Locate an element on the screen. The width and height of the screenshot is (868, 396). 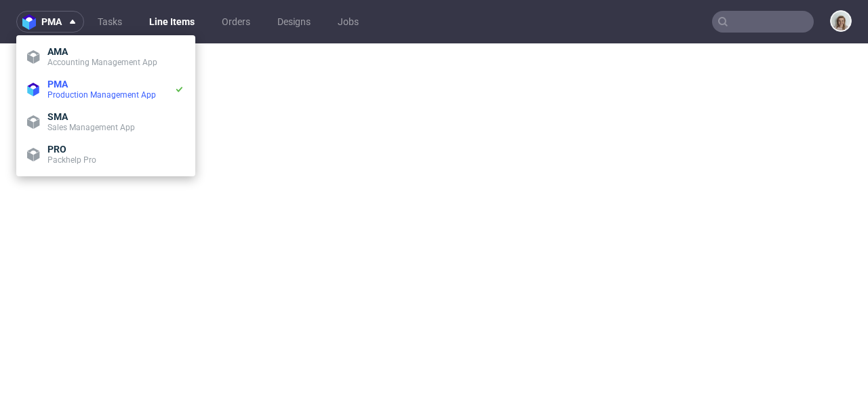
a: PROPackhelp Pro is located at coordinates (106, 155).